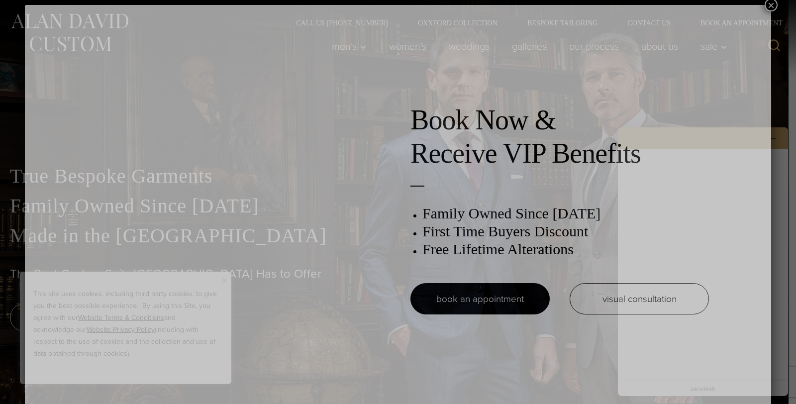 Image resolution: width=796 pixels, height=404 pixels. Describe the element at coordinates (559, 137) in the screenshot. I see `h2: Book Now & Receive VIP Benefits` at that location.